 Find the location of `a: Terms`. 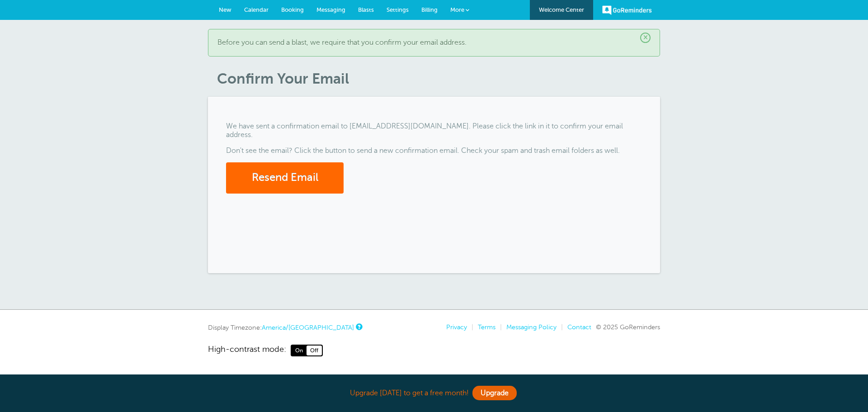

a: Terms is located at coordinates (486, 327).